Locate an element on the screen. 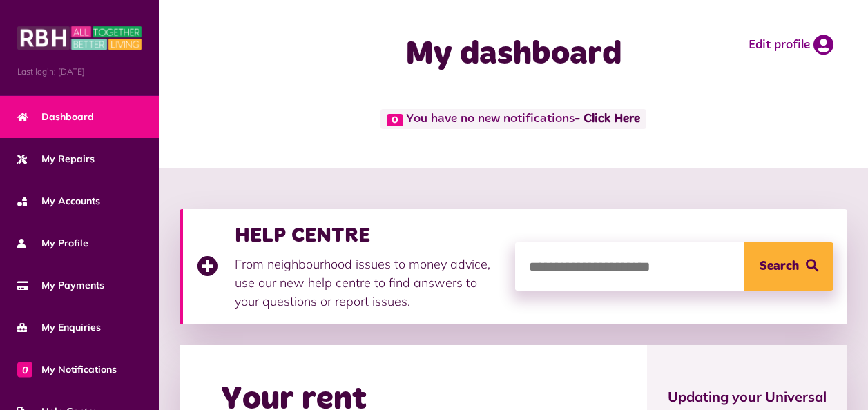 The height and width of the screenshot is (410, 868). span: My Payments is located at coordinates (60, 285).